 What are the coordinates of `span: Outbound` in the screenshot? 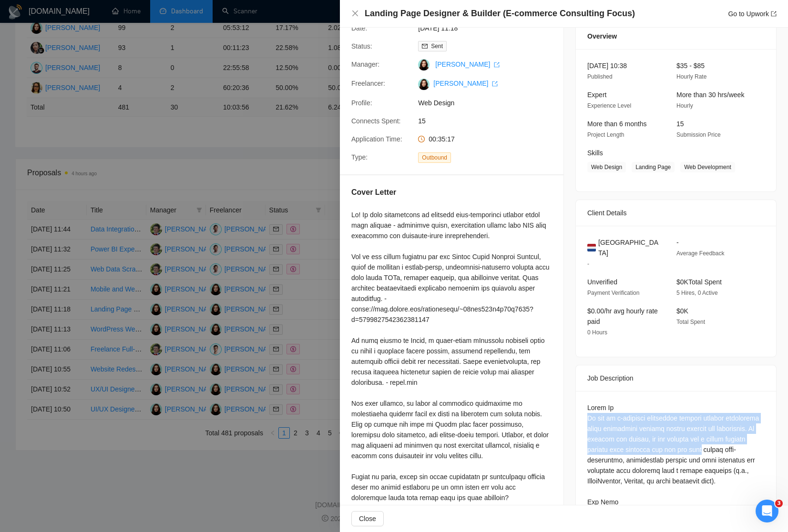 It's located at (434, 158).